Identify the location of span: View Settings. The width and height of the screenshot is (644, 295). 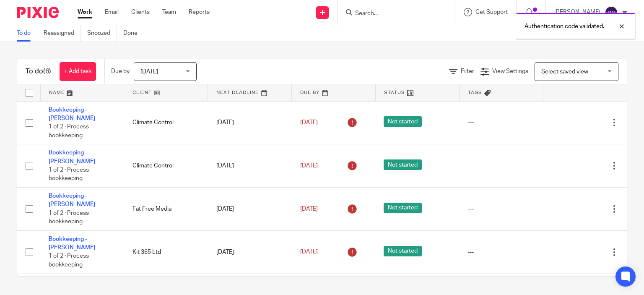
(510, 72).